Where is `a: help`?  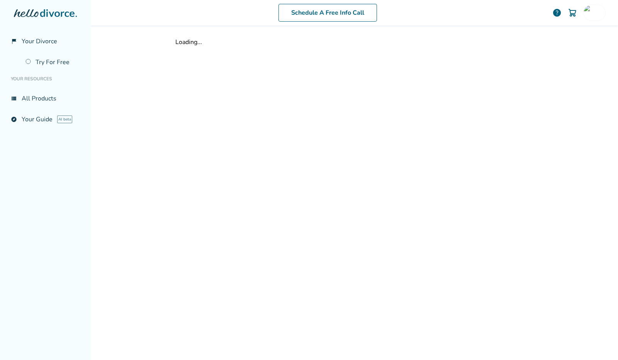 a: help is located at coordinates (557, 13).